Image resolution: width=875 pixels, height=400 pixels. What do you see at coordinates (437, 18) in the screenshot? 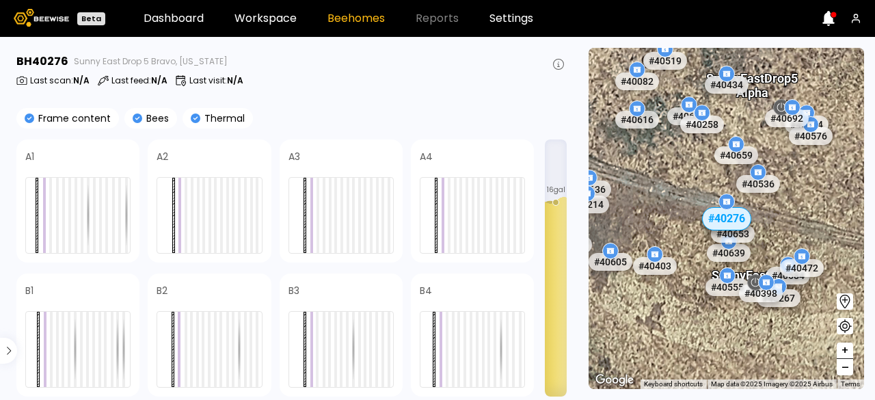
I see `span: Reports` at bounding box center [437, 18].